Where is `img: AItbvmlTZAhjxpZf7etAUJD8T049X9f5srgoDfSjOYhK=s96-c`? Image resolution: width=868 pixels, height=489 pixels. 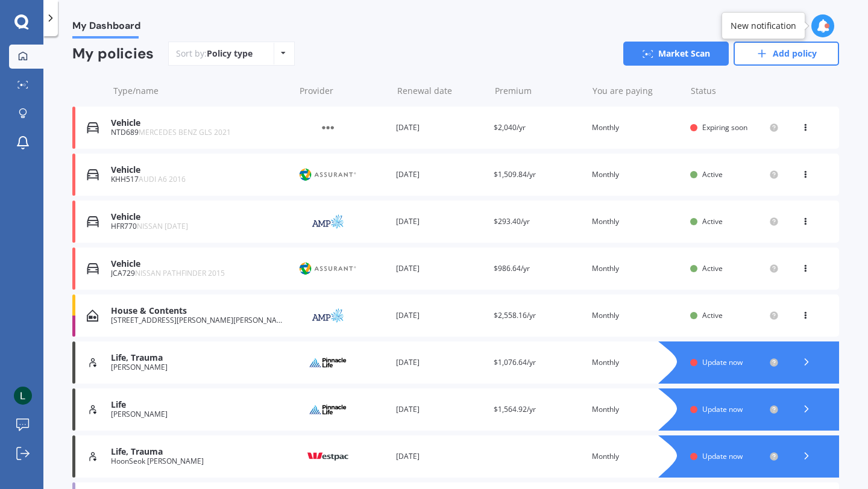
img: AItbvmlTZAhjxpZf7etAUJD8T049X9f5srgoDfSjOYhK=s96-c is located at coordinates (23, 396).